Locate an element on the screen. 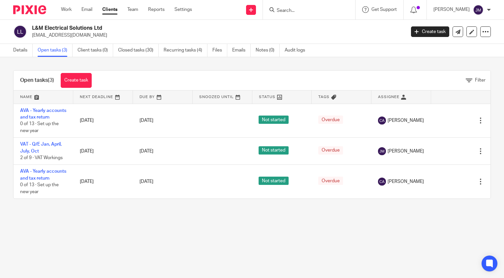 The height and width of the screenshot is (278, 504). span: 2 of 9 · VAT Workings is located at coordinates (41, 158).